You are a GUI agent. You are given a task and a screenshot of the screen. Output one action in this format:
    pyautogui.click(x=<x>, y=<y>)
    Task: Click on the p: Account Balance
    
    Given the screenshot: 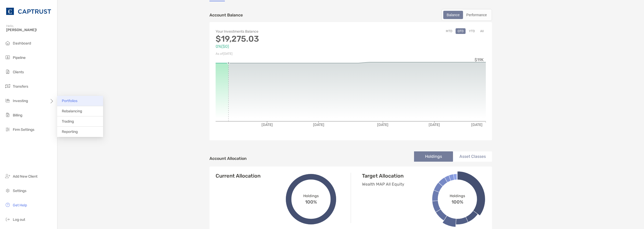 What is the action you would take?
    pyautogui.click(x=226, y=15)
    